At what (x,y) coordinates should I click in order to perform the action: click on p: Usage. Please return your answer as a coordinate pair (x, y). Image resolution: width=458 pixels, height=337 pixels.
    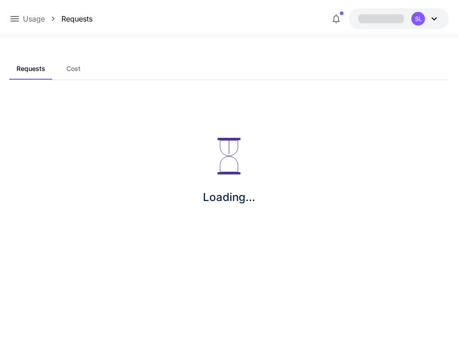
    Looking at the image, I should click on (34, 19).